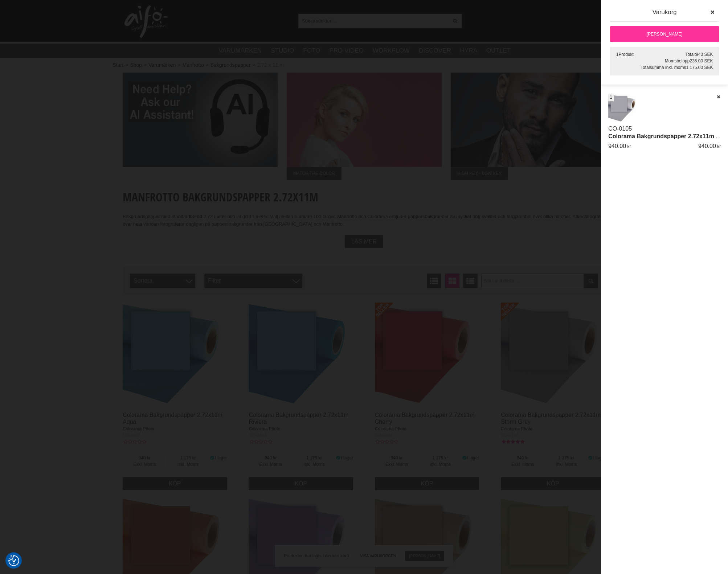  Describe the element at coordinates (620, 129) in the screenshot. I see `a: CO-0105` at that location.